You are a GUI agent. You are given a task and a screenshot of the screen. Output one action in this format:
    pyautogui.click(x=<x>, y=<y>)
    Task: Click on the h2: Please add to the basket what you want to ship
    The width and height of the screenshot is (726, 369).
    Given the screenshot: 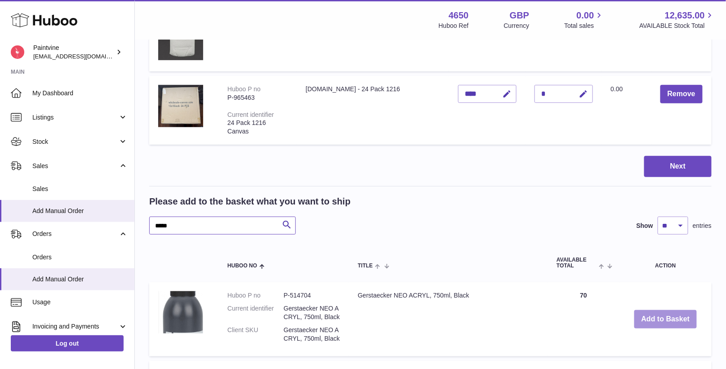 What is the action you would take?
    pyautogui.click(x=250, y=201)
    